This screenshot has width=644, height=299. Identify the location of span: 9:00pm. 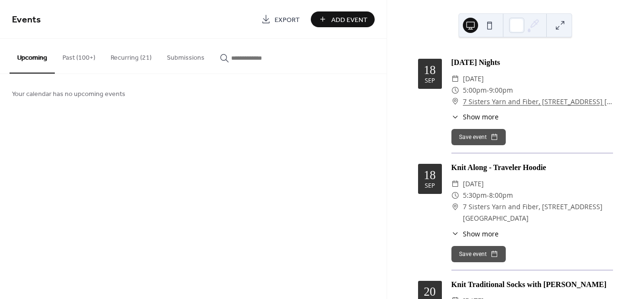
(501, 90).